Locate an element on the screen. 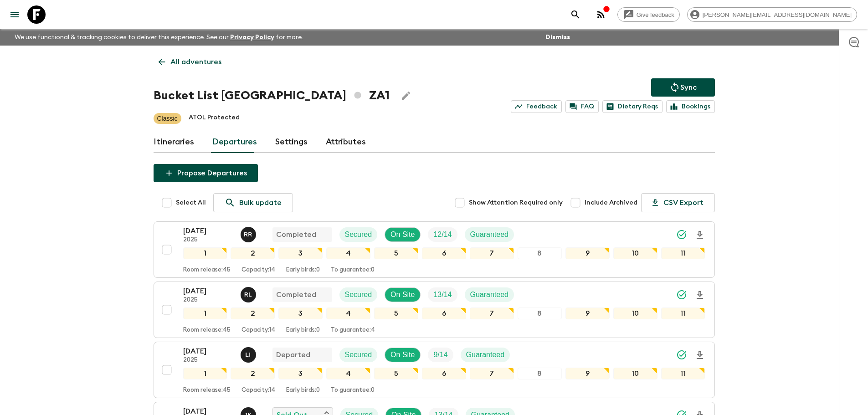 The height and width of the screenshot is (415, 868). a: Dietary Reqs is located at coordinates (632, 106).